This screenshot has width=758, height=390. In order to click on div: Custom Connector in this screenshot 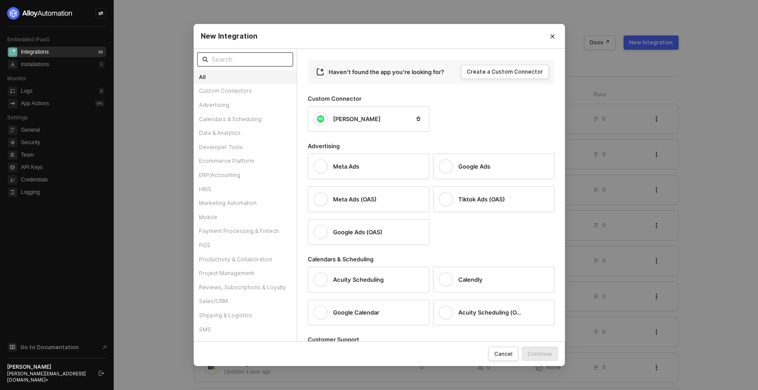, I will do `click(436, 99)`.